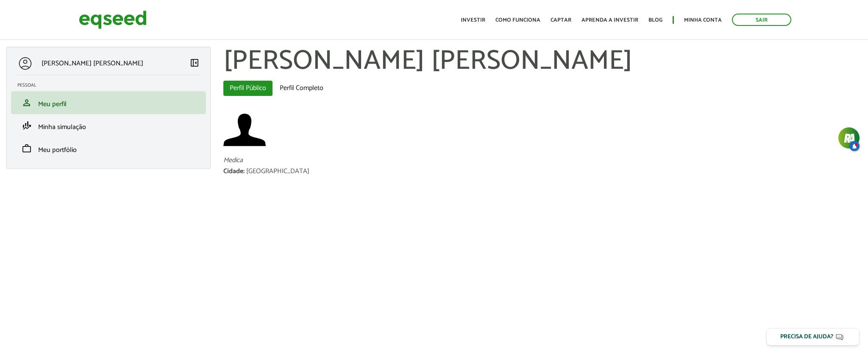 The width and height of the screenshot is (868, 354). What do you see at coordinates (518, 20) in the screenshot?
I see `a: Como funciona` at bounding box center [518, 20].